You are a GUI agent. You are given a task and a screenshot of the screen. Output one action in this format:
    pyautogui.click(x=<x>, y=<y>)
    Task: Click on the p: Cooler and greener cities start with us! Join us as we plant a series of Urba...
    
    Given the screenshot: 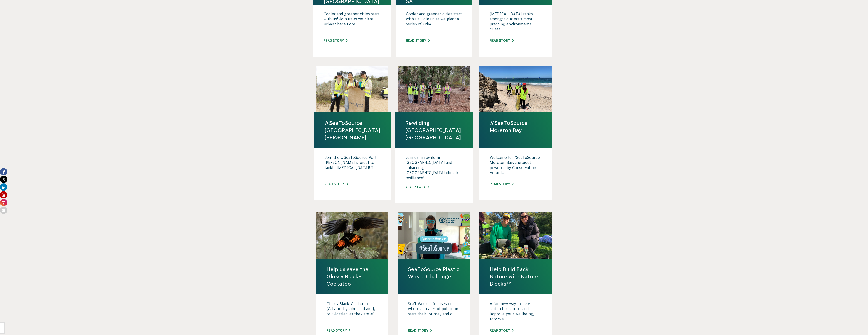 What is the action you would take?
    pyautogui.click(x=434, y=23)
    